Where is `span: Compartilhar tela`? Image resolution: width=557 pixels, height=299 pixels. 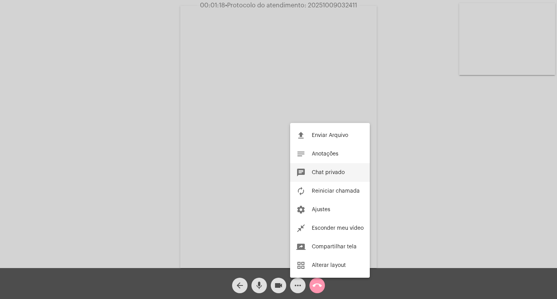 span: Compartilhar tela is located at coordinates (334, 247).